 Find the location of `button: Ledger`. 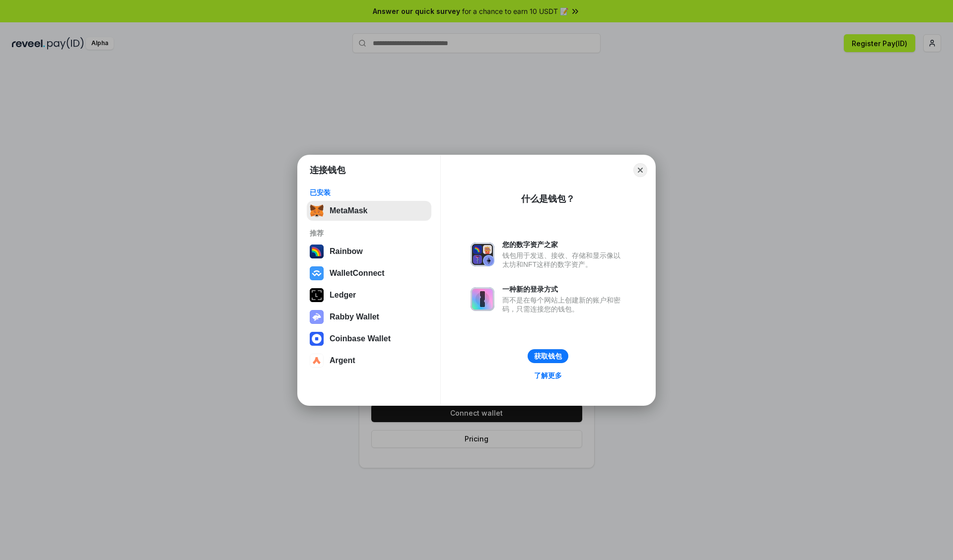

button: Ledger is located at coordinates (369, 295).